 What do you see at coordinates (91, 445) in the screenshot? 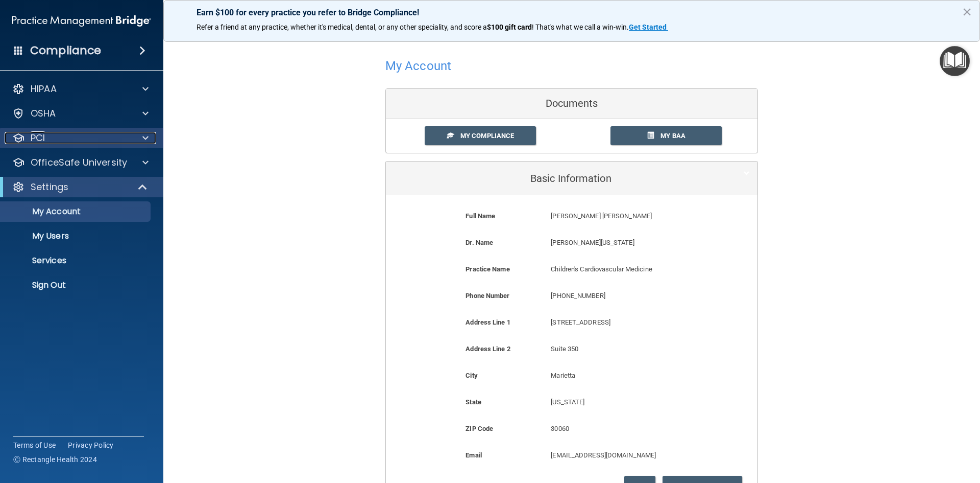
I see `a: Privacy Policy` at bounding box center [91, 445].